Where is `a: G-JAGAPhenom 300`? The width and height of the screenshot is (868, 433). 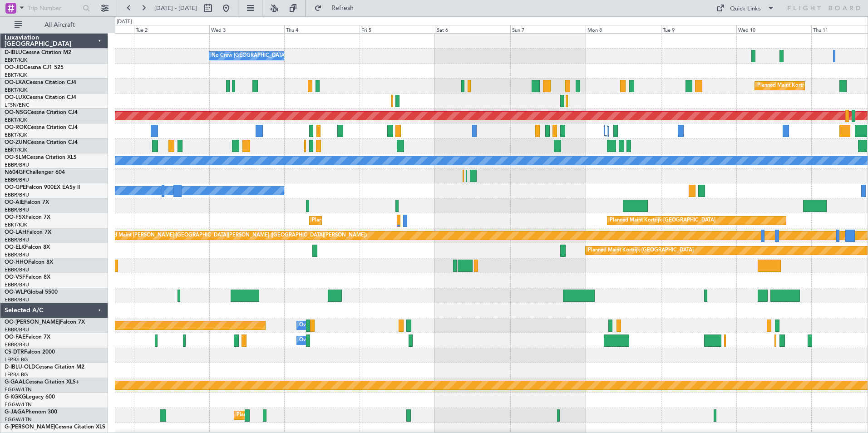 a: G-JAGAPhenom 300 is located at coordinates (31, 412).